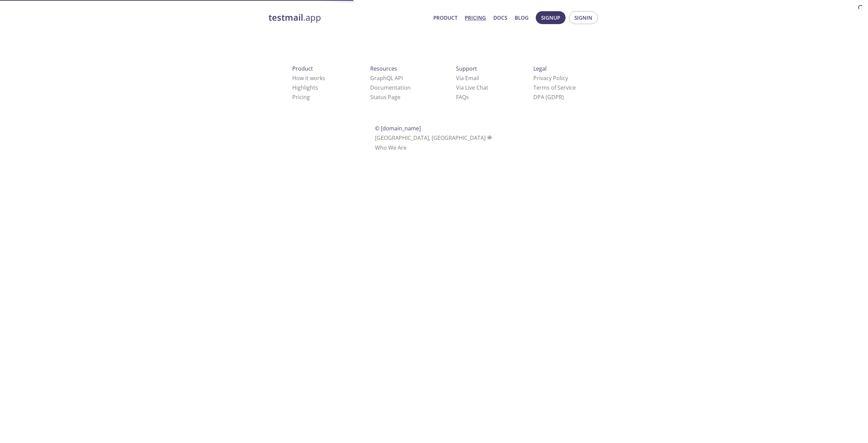 The width and height of the screenshot is (868, 443). I want to click on a: FAQ, so click(462, 97).